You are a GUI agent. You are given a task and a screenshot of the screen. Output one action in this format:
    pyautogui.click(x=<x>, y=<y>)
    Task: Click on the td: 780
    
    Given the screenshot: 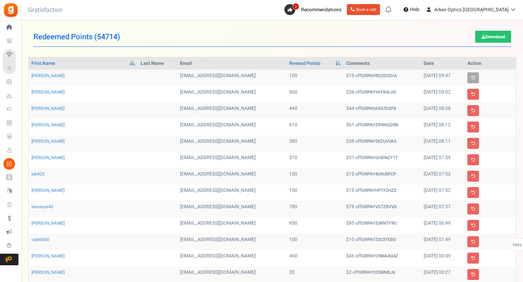 What is the action you would take?
    pyautogui.click(x=315, y=209)
    